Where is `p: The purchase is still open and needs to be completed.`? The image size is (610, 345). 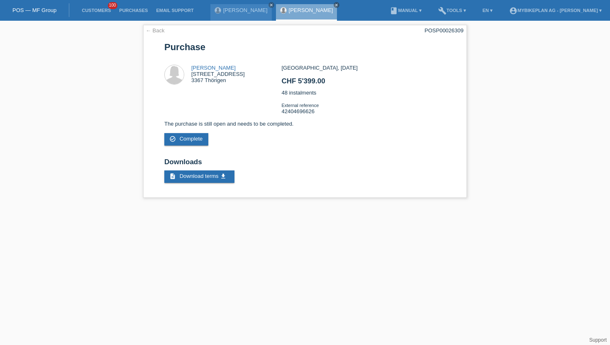
p: The purchase is still open and needs to be completed. is located at coordinates (305, 124).